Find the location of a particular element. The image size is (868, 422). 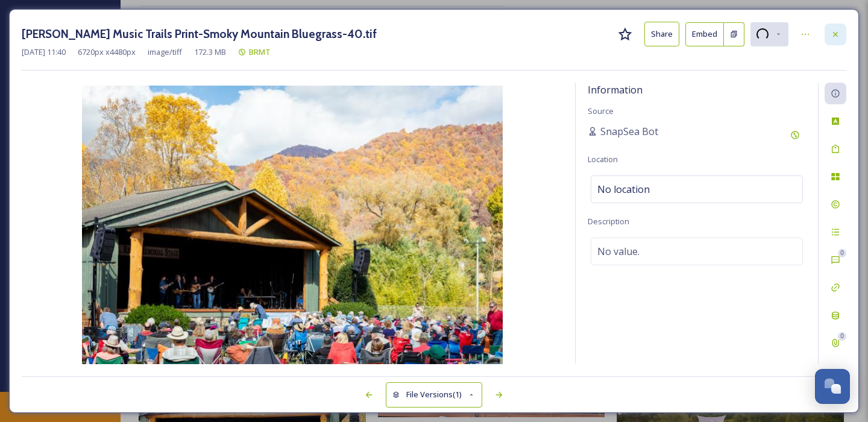

span: 172.3 MB is located at coordinates (210, 52).